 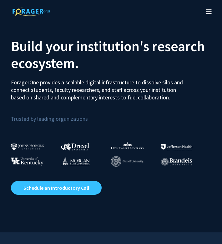 I want to click on a: Opens in a new tab, so click(x=56, y=188).